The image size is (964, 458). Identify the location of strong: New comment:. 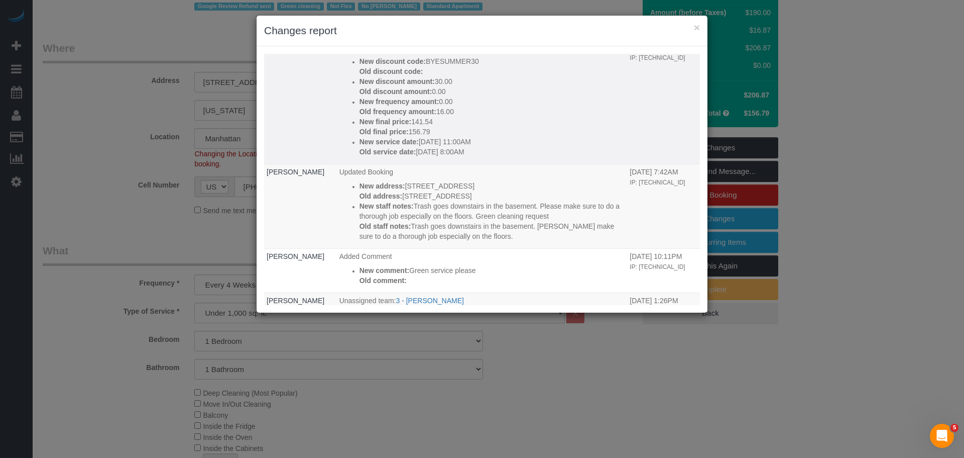
(385, 270).